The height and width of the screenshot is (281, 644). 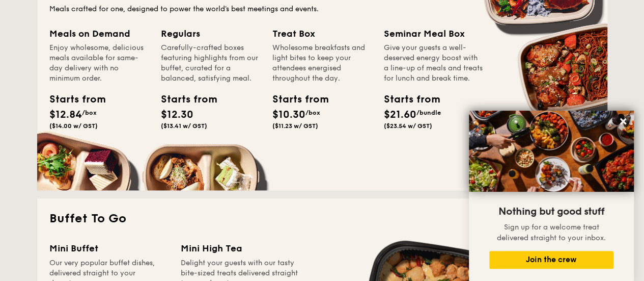 I want to click on div: Carefully-crafted boxes featuring highlights from our buffet, curated for a balanced, satisfying ..., so click(x=210, y=63).